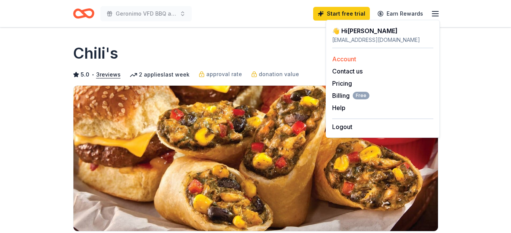  I want to click on span: Free, so click(361, 95).